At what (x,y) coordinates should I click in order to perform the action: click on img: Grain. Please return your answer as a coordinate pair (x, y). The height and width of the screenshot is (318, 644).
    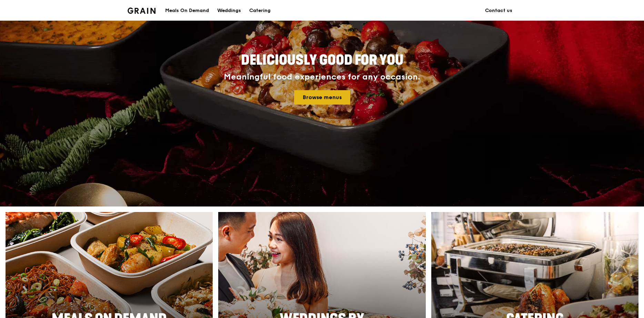
    Looking at the image, I should click on (141, 11).